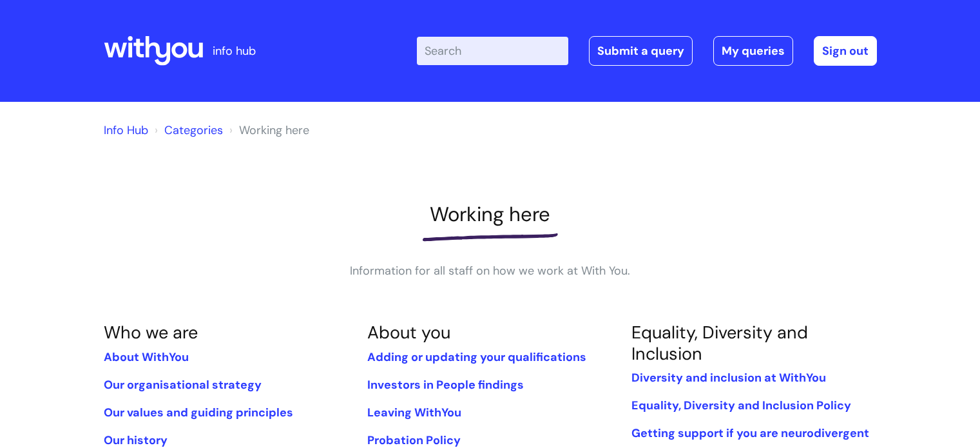  I want to click on a: Diversity and inclusion at WithYou, so click(729, 378).